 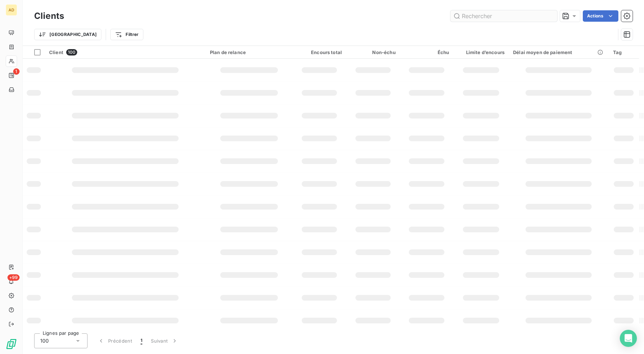 I want to click on h3: Clients, so click(x=49, y=16).